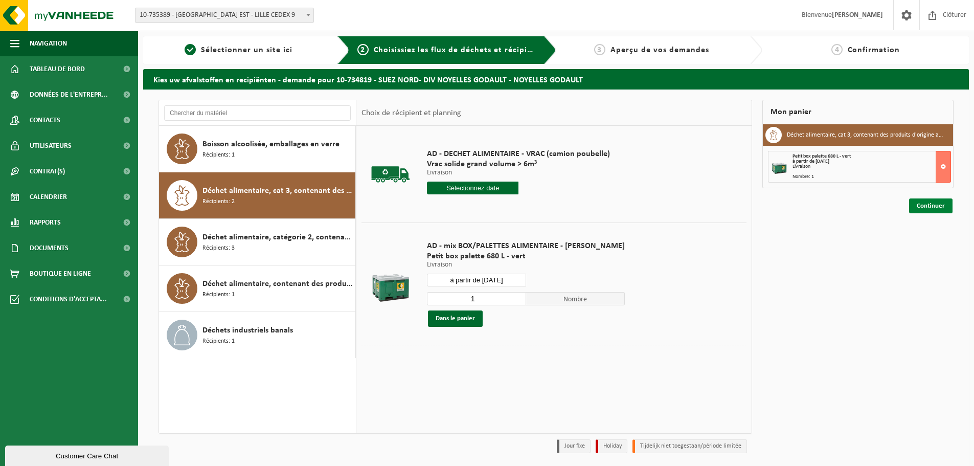 Image resolution: width=974 pixels, height=466 pixels. I want to click on li: Tijdelijk niet toegestaan/période limitée, so click(689, 446).